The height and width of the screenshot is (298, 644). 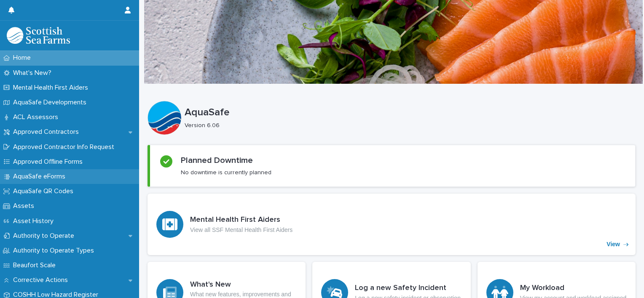 I want to click on p: AquaSafe QR Codes, so click(x=45, y=191).